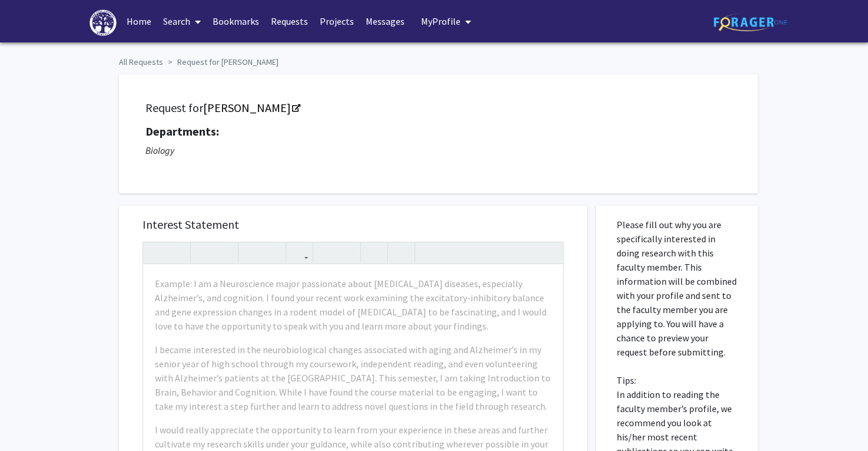 This screenshot has height=451, width=868. Describe the element at coordinates (374, 253) in the screenshot. I see `button: Remove format` at that location.